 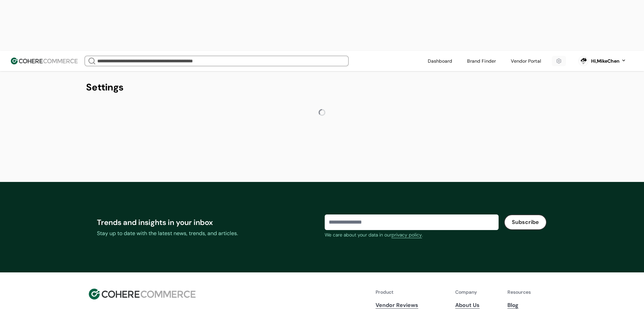 What do you see at coordinates (584, 61) in the screenshot?
I see `svg: 0 percent` at bounding box center [584, 61].